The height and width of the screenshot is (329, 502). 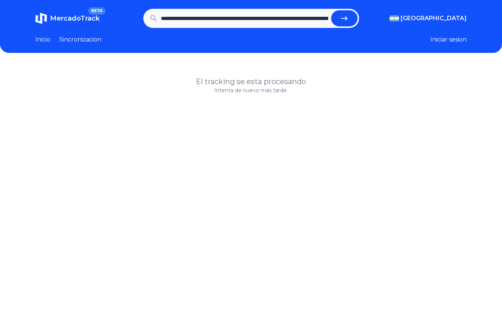 What do you see at coordinates (251, 90) in the screenshot?
I see `p: Intenta de nuevo más tarde.` at bounding box center [251, 90].